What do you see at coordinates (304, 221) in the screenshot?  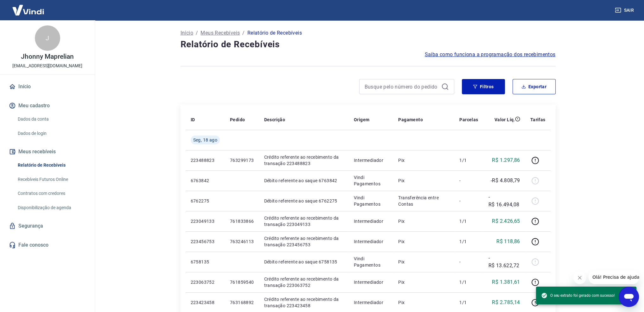 I see `p: Crédito referente ao recebimento da transação 223049133` at bounding box center [304, 221].